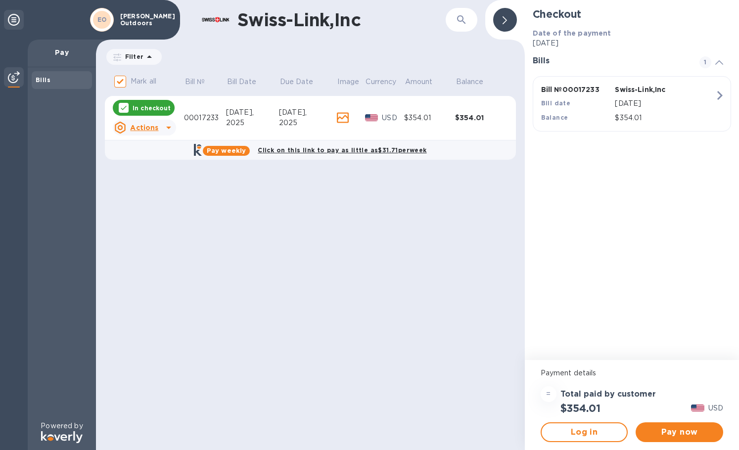 The height and width of the screenshot is (450, 739). What do you see at coordinates (195, 82) in the screenshot?
I see `p: Bill №` at bounding box center [195, 82].